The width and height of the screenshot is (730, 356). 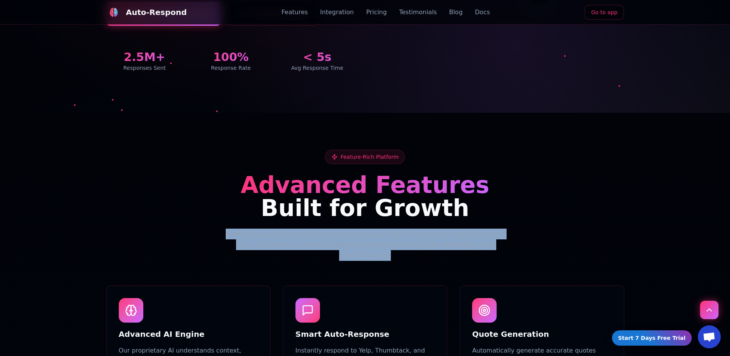 I want to click on span: Built for Growth, so click(x=365, y=208).